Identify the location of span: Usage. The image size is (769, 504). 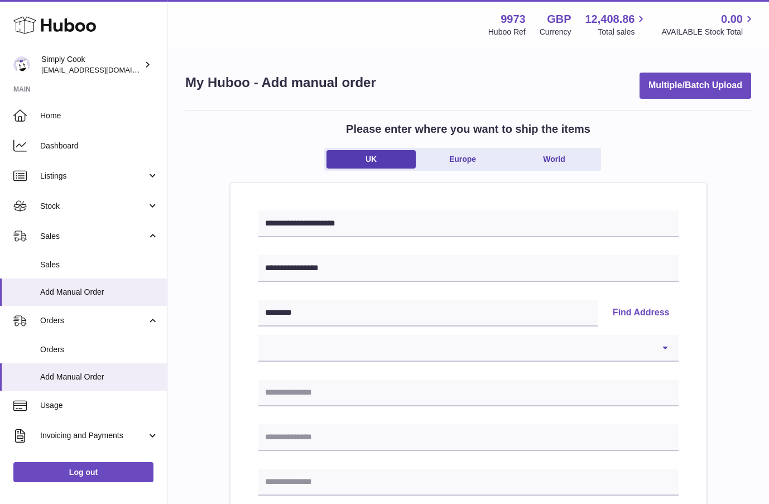
(99, 405).